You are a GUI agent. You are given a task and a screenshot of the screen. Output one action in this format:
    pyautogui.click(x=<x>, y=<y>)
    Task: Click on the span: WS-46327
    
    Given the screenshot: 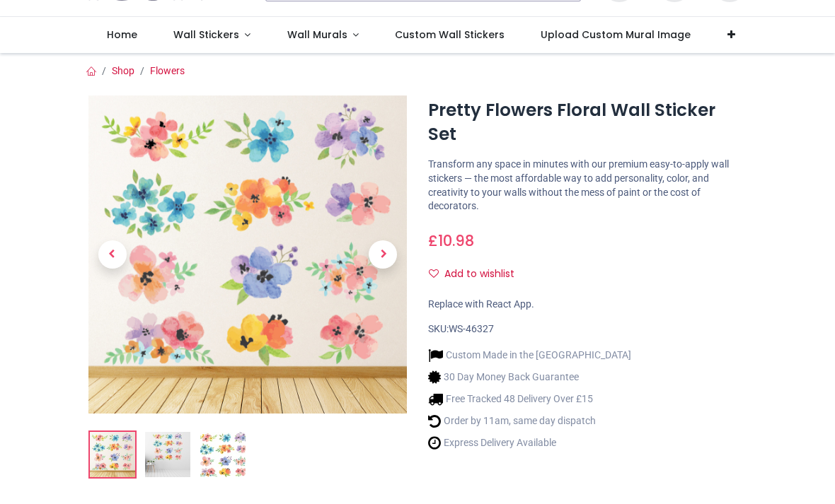 What is the action you would take?
    pyautogui.click(x=471, y=329)
    